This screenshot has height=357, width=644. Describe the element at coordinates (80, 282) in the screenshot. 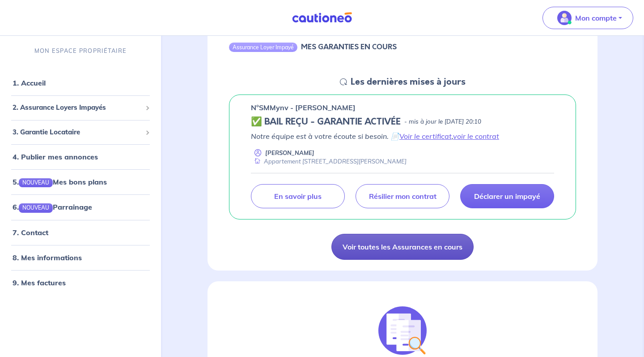

I see `div: 9. Mes factures` at that location.